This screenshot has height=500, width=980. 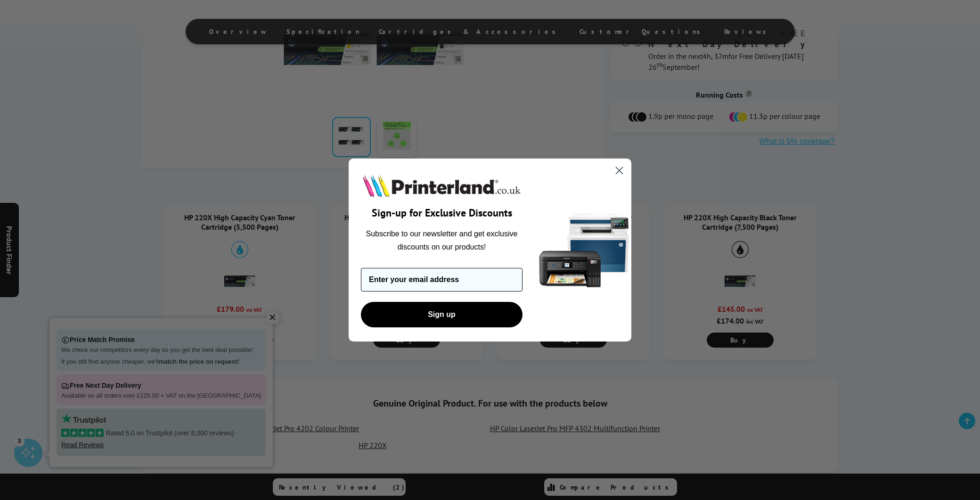 I want to click on img: Printerland.co.uk, so click(x=442, y=186).